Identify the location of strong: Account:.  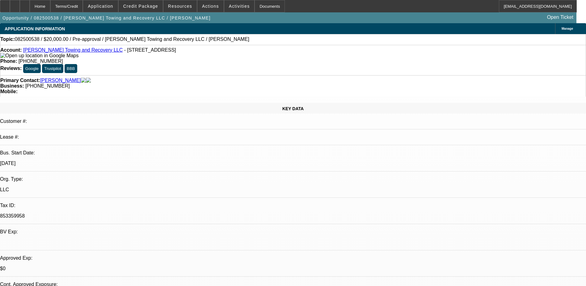
(11, 50).